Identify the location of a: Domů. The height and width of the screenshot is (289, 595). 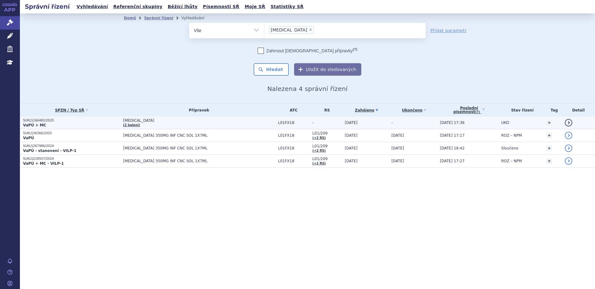
(130, 18).